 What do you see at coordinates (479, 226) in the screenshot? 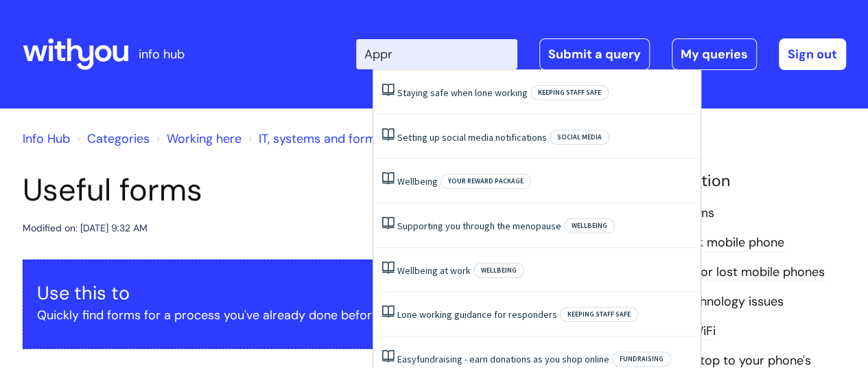
I see `a: Supporting you through the menopause` at bounding box center [479, 226].